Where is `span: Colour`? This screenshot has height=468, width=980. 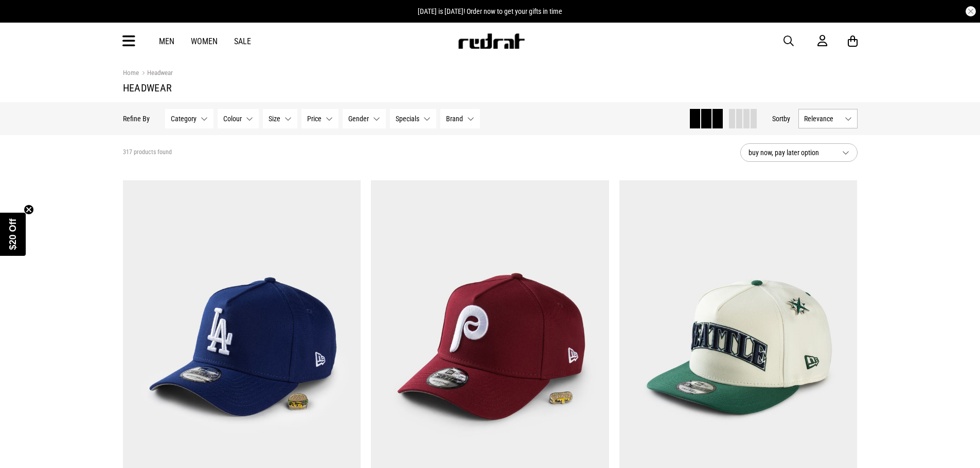 span: Colour is located at coordinates (233, 118).